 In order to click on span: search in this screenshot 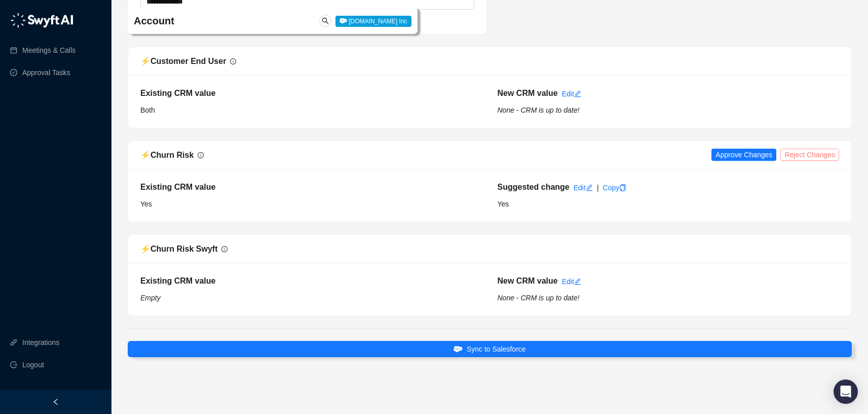, I will do `click(326, 21)`.